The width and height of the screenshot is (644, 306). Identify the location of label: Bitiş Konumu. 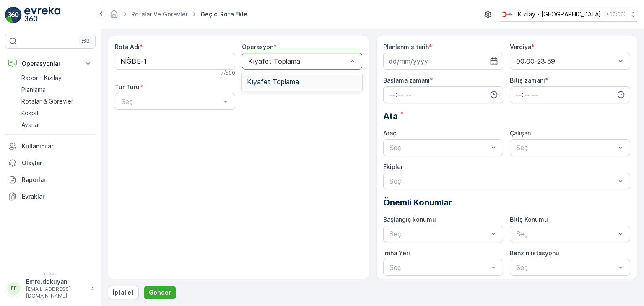
(528, 219).